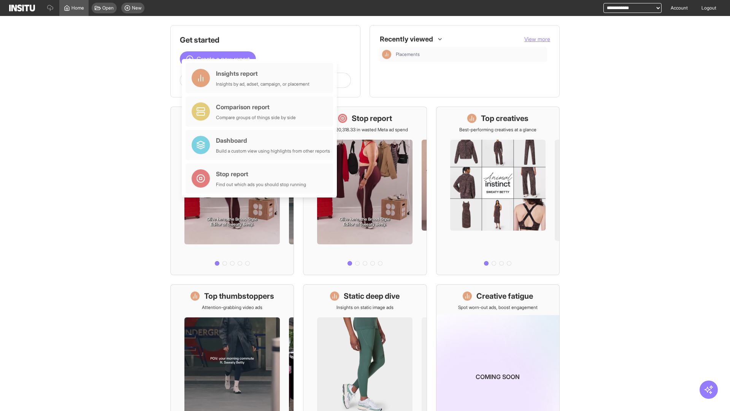  Describe the element at coordinates (256, 107) in the screenshot. I see `div: Comparison report` at that location.